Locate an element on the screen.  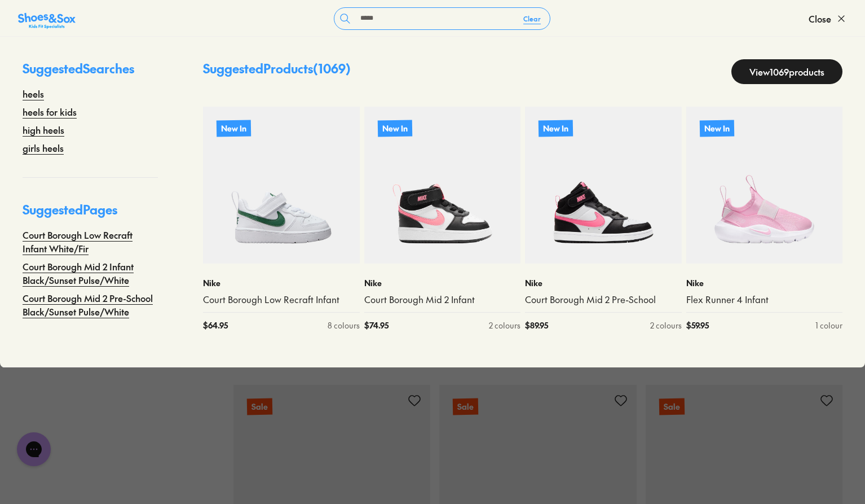
span: $ 59.95 is located at coordinates (698, 325).